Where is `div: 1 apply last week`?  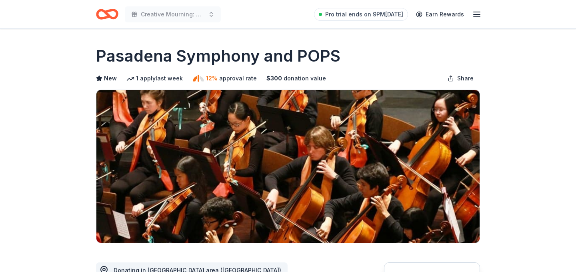
div: 1 apply last week is located at coordinates (155, 78).